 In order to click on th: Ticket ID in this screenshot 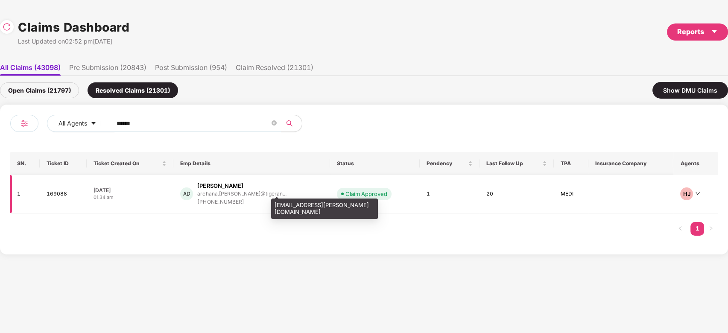, I will do `click(63, 163)`.